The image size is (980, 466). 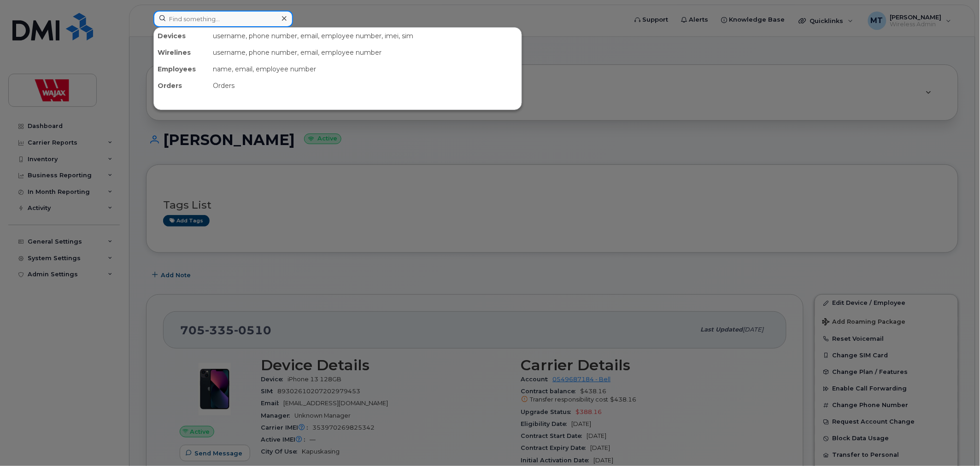 I want to click on div: username, phone number, email, employee number, imei, sim, so click(x=366, y=36).